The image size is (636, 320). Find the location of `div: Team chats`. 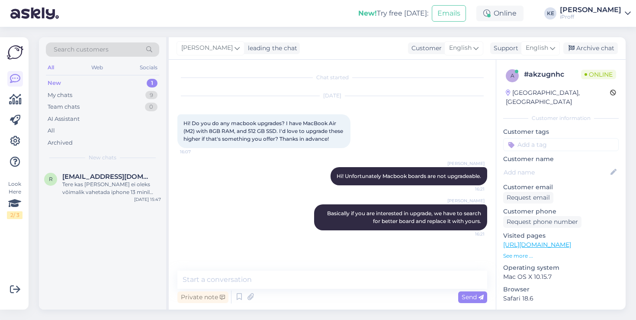

div: Team chats is located at coordinates (64, 107).